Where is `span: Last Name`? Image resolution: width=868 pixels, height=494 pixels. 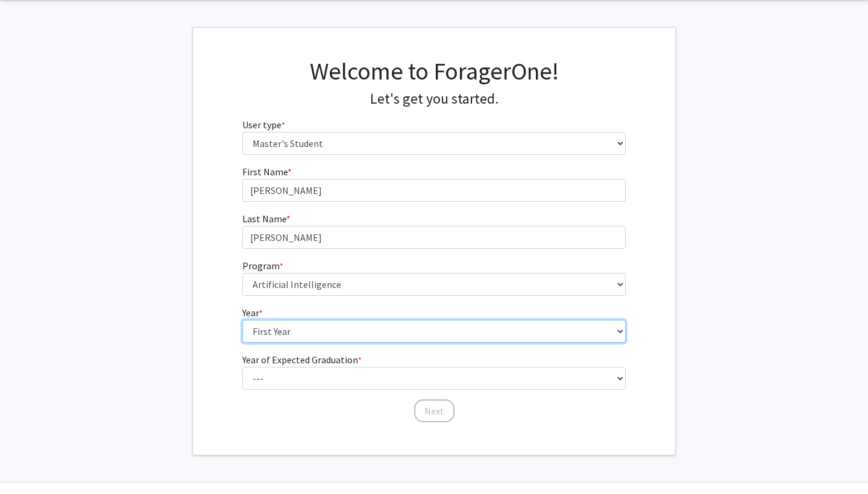
span: Last Name is located at coordinates (264, 218).